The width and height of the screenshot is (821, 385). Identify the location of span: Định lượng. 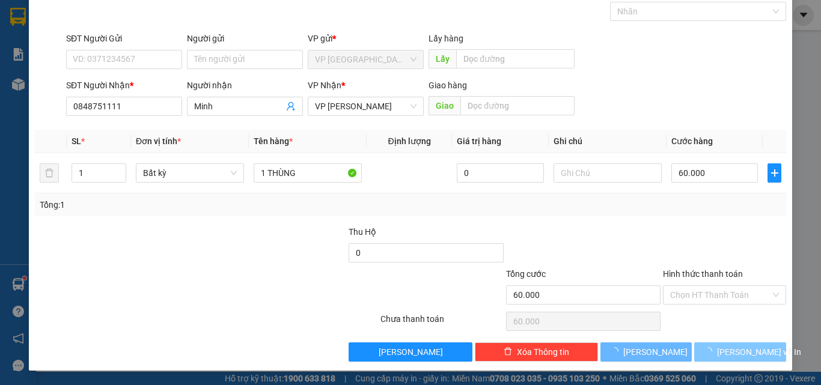
(409, 141).